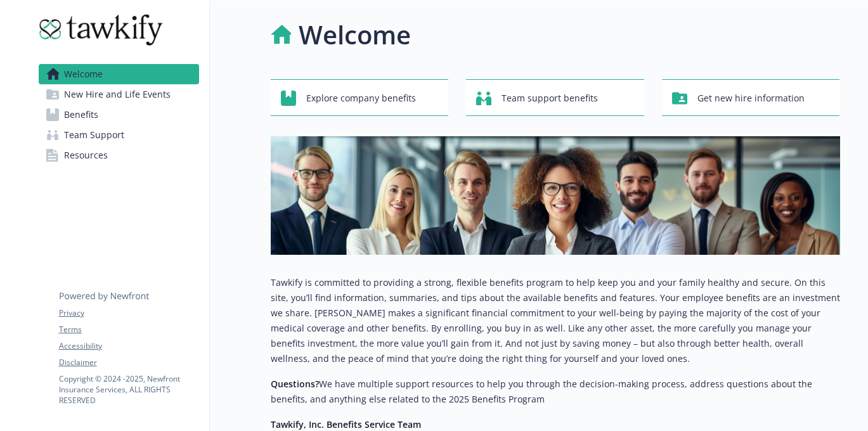 This screenshot has height=431, width=868. Describe the element at coordinates (117, 94) in the screenshot. I see `span: New Hire and Life Events` at that location.